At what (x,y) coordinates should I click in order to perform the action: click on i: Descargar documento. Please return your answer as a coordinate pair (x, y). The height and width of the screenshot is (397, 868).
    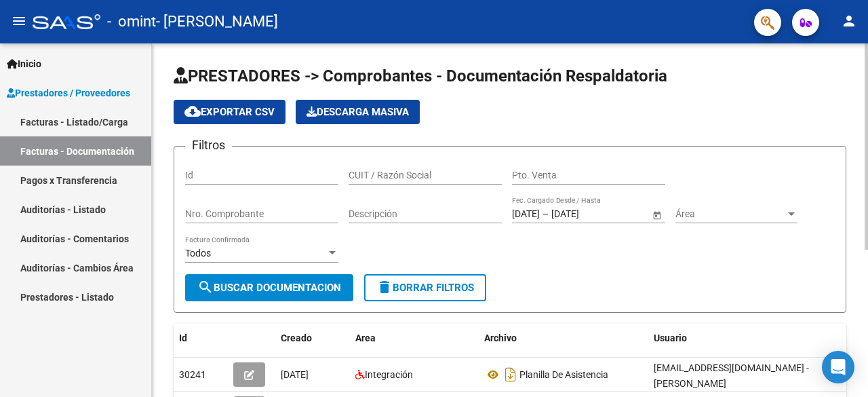
    Looking at the image, I should click on (511, 375).